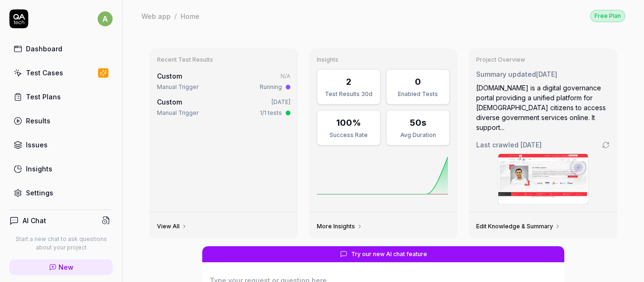  What do you see at coordinates (105, 19) in the screenshot?
I see `span: a` at bounding box center [105, 19].